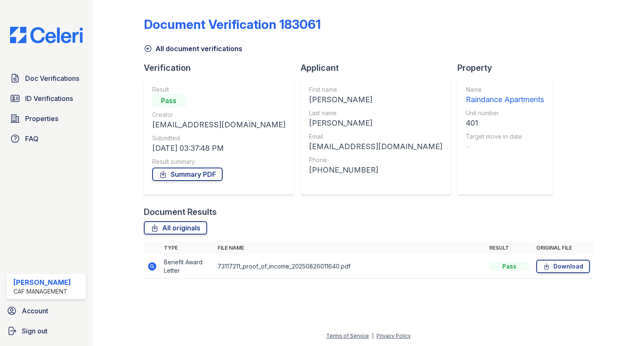  Describe the element at coordinates (505, 100) in the screenshot. I see `div: Raindance Apartments` at that location.